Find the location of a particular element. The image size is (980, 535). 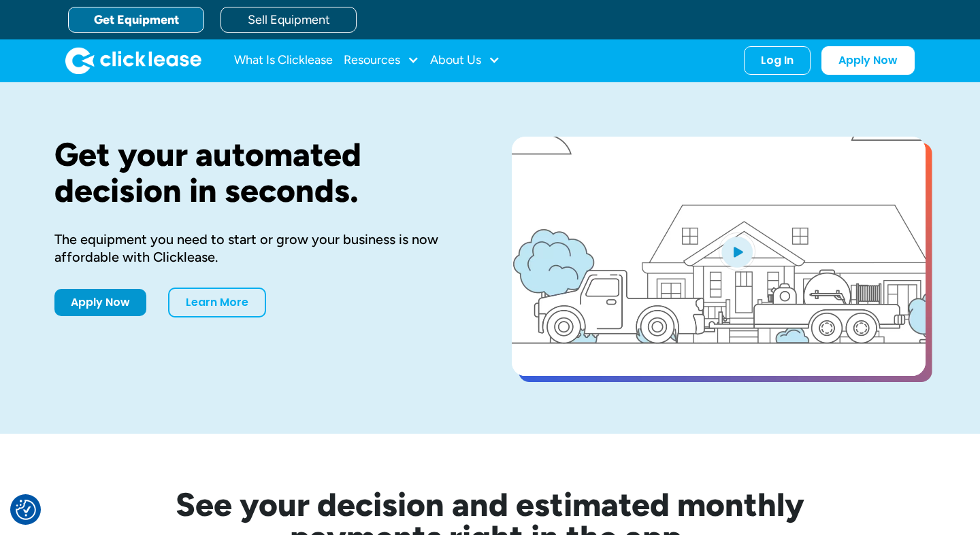

img: Clicklease logo is located at coordinates (133, 61).